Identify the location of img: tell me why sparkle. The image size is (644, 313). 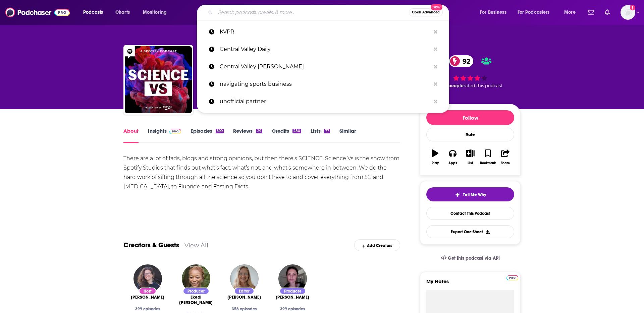
(457, 195).